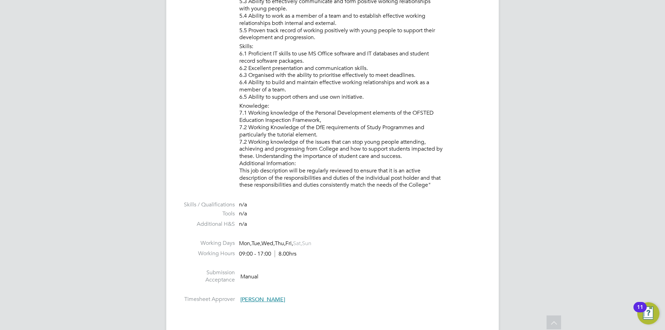 The image size is (665, 330). Describe the element at coordinates (649, 314) in the screenshot. I see `button: Open Resource Center, 11 new notifications` at that location.